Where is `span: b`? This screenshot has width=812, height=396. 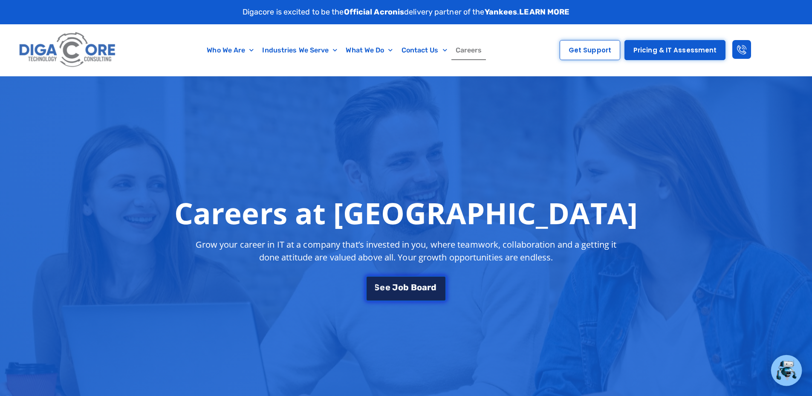
span: b is located at coordinates (406, 287).